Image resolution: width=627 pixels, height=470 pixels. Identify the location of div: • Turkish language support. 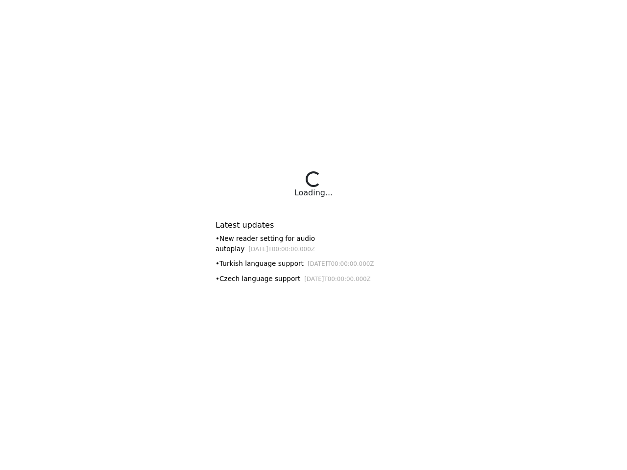
(313, 263).